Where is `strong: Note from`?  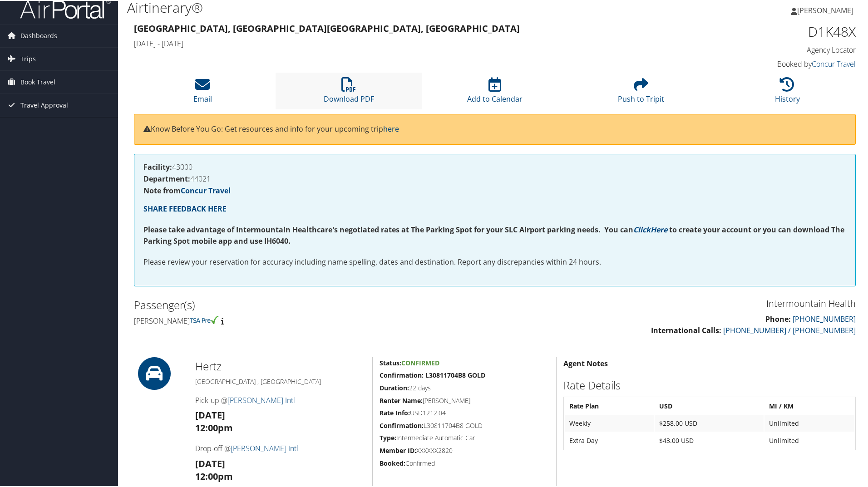 strong: Note from is located at coordinates (187, 190).